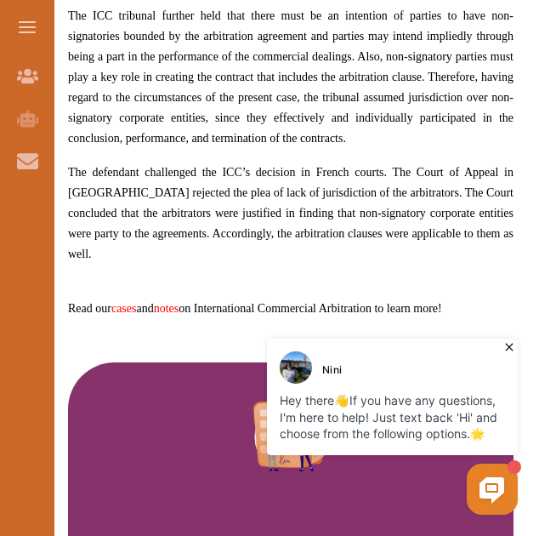  What do you see at coordinates (165, 33) in the screenshot?
I see `img: Nini` at bounding box center [165, 33].